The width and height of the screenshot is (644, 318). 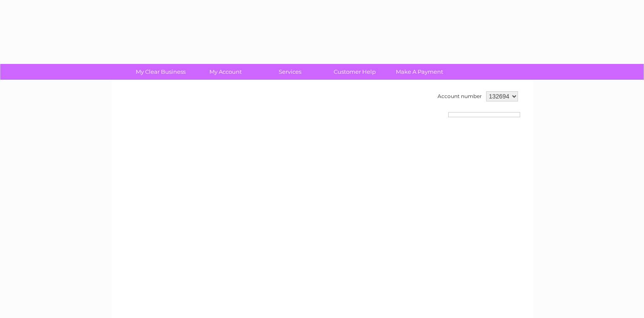 What do you see at coordinates (225, 72) in the screenshot?
I see `a: My Account` at bounding box center [225, 72].